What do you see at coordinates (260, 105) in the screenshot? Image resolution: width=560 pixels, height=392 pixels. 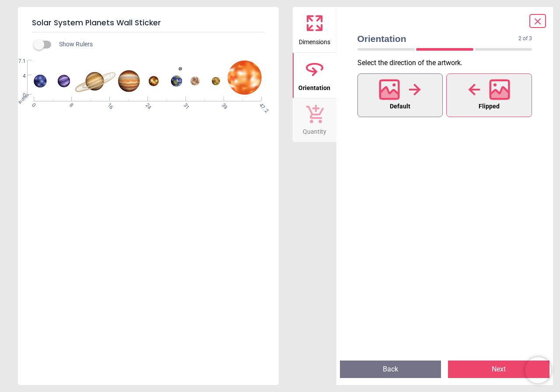 I see `span: 47.2` at bounding box center [260, 105].